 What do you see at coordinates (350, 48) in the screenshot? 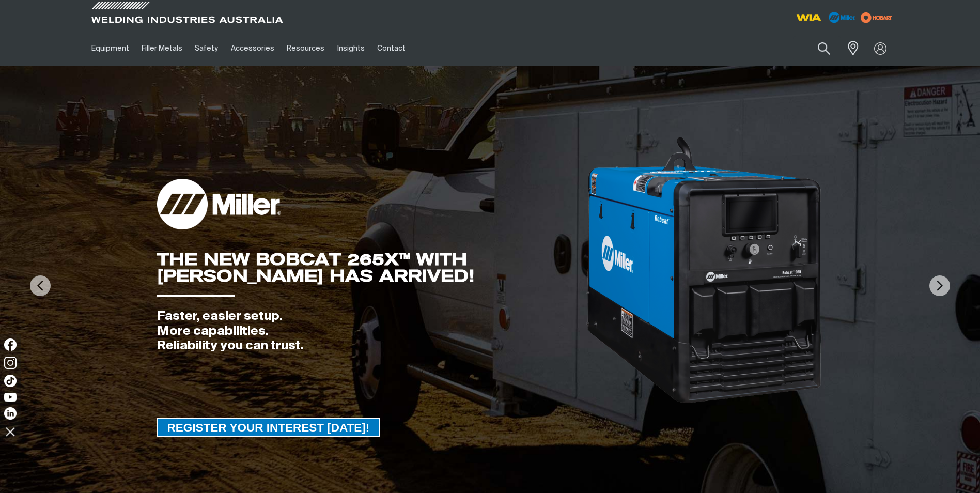
I see `a: Insights` at bounding box center [350, 48].